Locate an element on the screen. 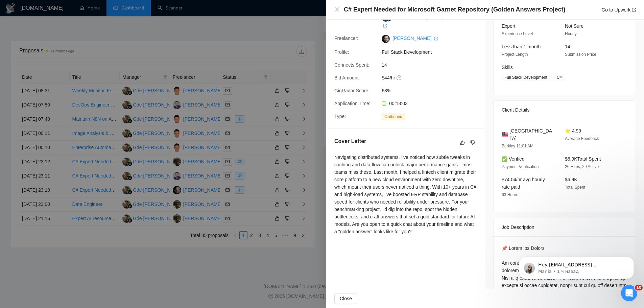 Image resolution: width=644 pixels, height=308 pixels. span: ⭐ 4.99 is located at coordinates (573, 131).